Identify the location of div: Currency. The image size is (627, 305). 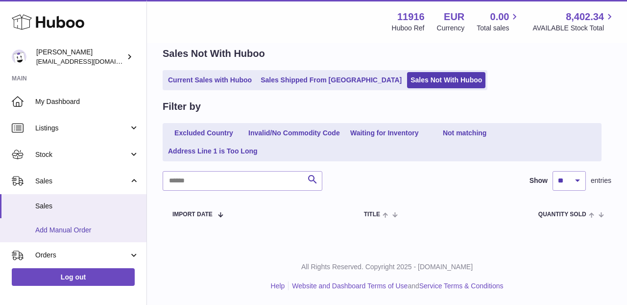
(451, 28).